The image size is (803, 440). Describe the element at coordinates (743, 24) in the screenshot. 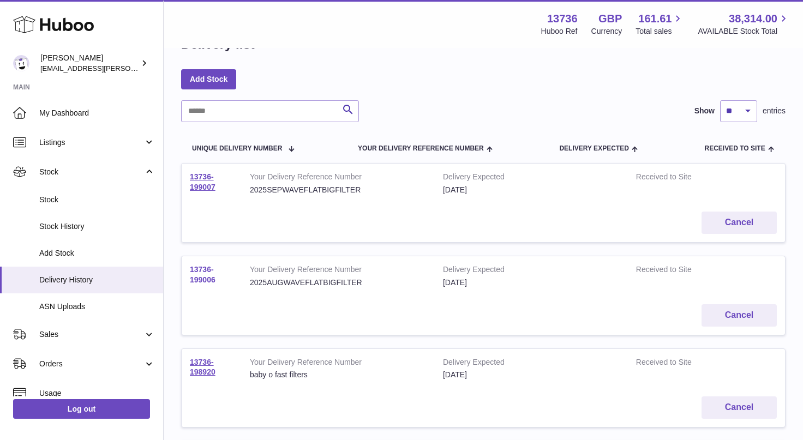

I see `a: 38,314.00 AVAILABLE Stock Total` at that location.